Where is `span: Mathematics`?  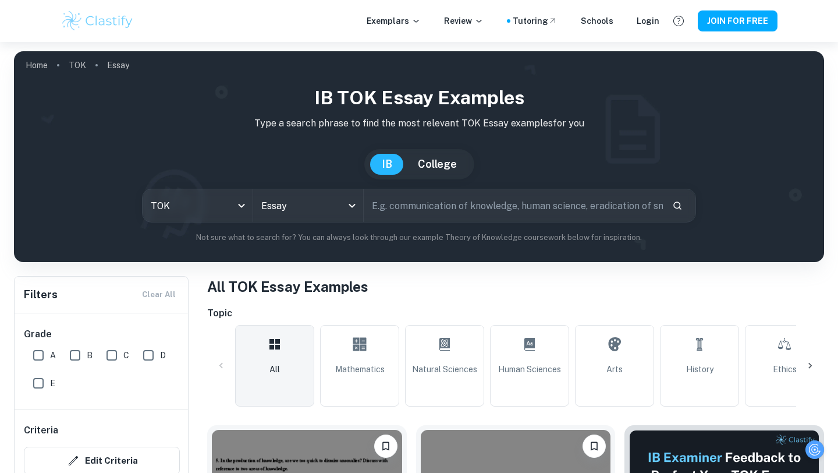 span: Mathematics is located at coordinates (360, 369).